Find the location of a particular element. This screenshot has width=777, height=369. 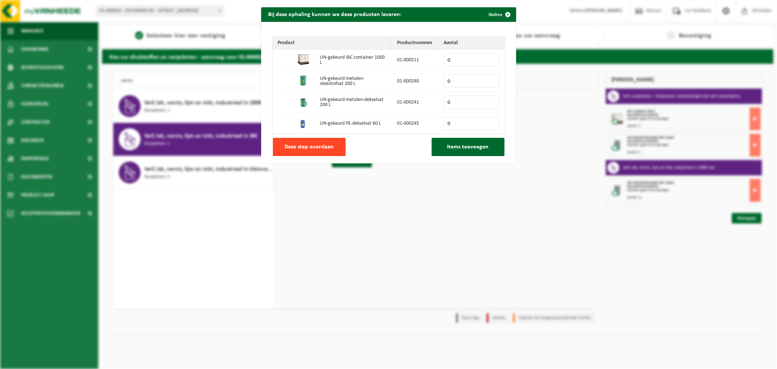

img: 01-000241 is located at coordinates (303, 102).